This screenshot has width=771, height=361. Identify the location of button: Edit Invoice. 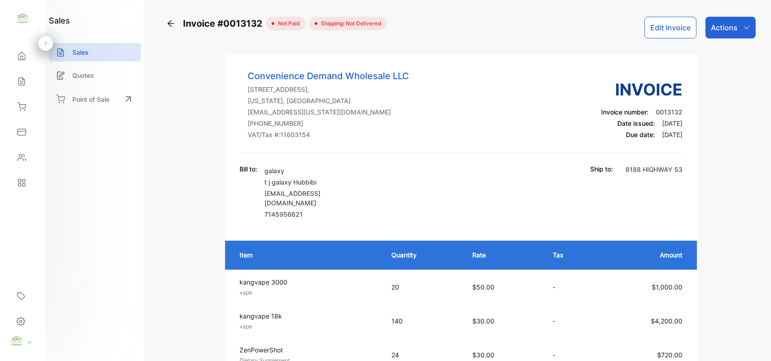
(670, 28).